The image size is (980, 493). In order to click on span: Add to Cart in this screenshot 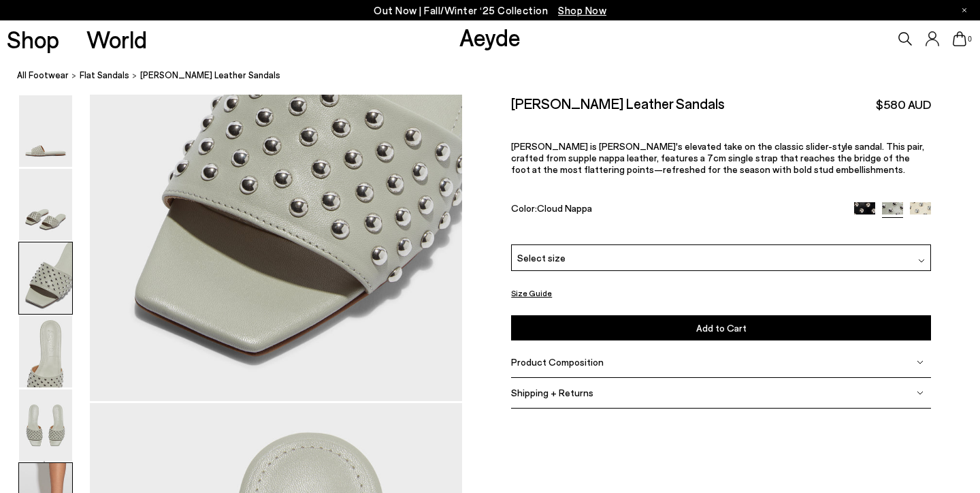, I will do `click(721, 327)`.